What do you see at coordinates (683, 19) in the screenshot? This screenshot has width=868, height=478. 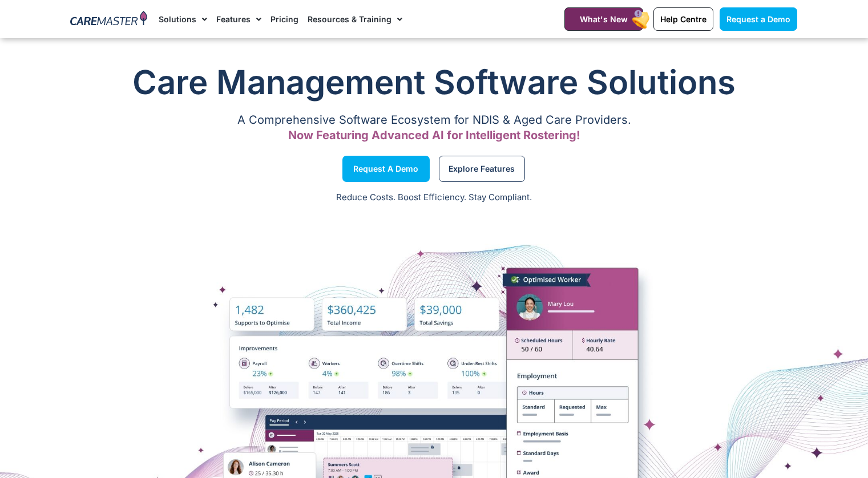 I see `span: Help Centre` at bounding box center [683, 19].